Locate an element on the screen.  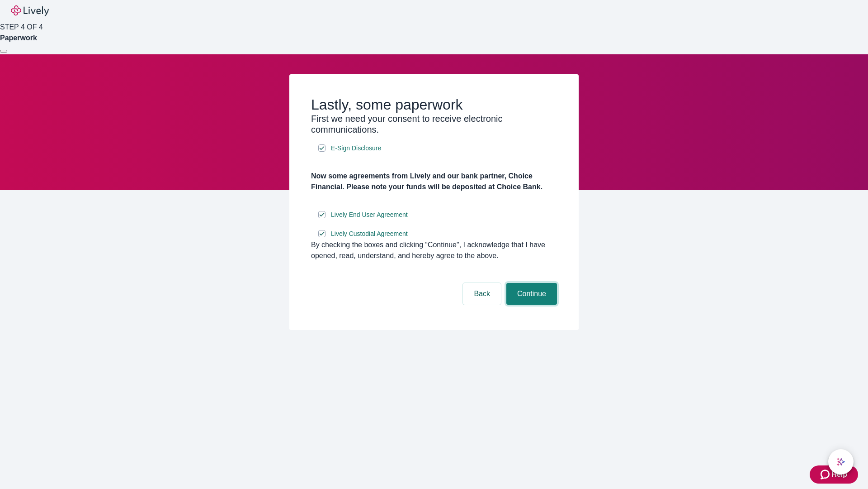
span: Help is located at coordinates (840, 474).